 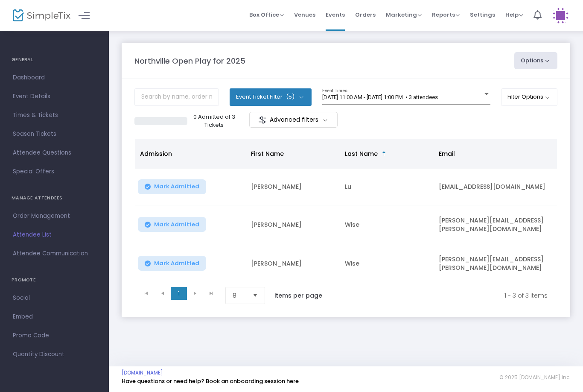 I want to click on h4: MANAGE ATTENDEES, so click(x=54, y=198).